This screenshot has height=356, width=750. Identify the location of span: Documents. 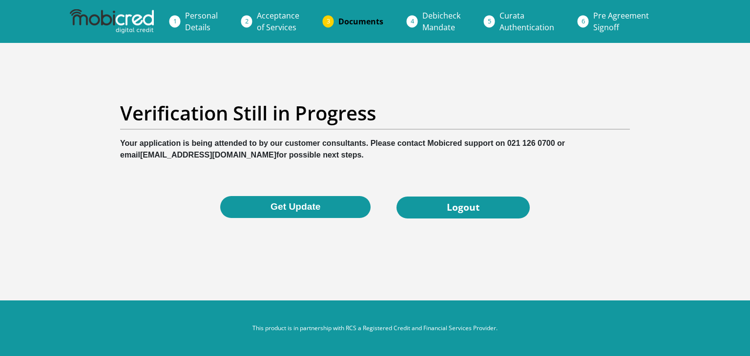
(361, 21).